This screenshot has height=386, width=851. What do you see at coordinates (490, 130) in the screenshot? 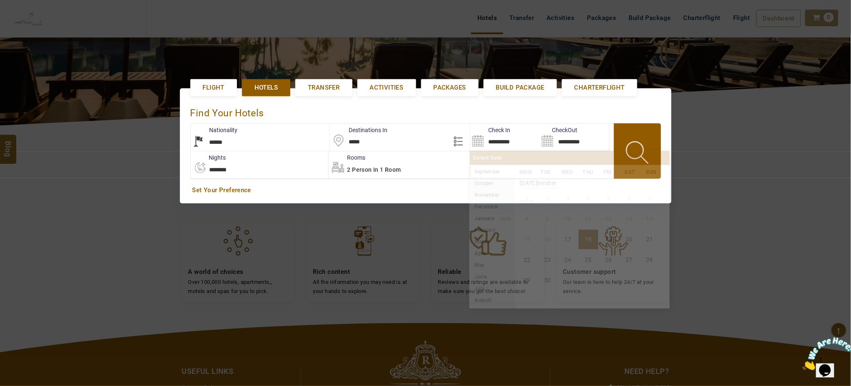
I see `label: Check In` at bounding box center [490, 130].